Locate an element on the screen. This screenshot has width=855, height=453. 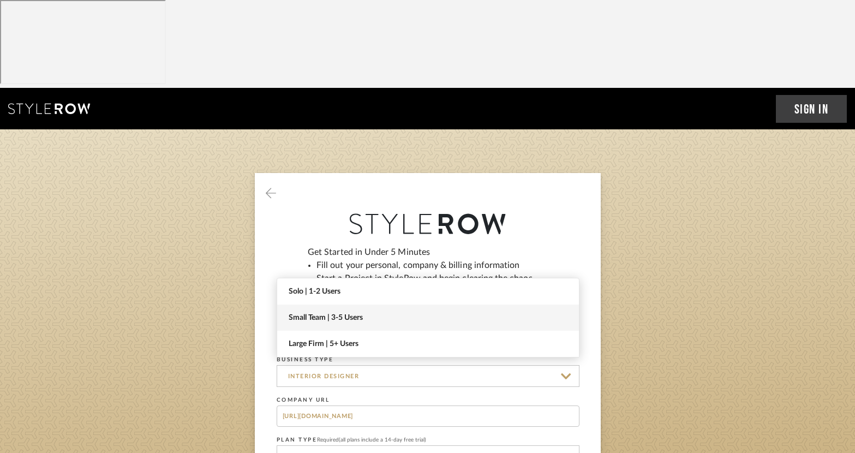
input: Select is located at coordinates (428, 376).